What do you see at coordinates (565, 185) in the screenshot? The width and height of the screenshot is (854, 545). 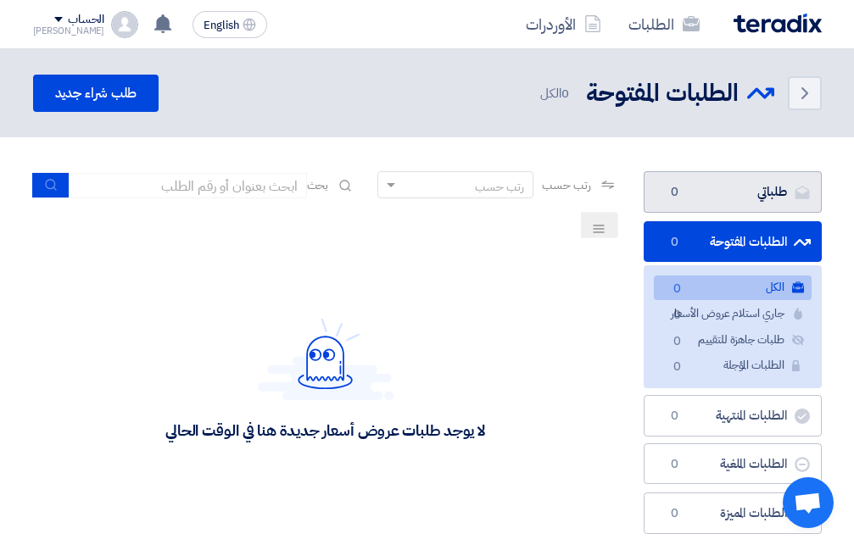 I see `span: رتب حسب` at bounding box center [565, 185].